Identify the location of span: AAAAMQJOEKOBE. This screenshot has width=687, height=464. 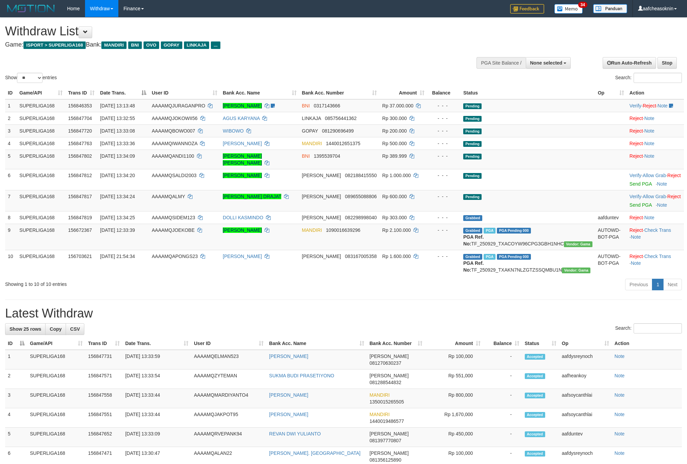
(173, 230).